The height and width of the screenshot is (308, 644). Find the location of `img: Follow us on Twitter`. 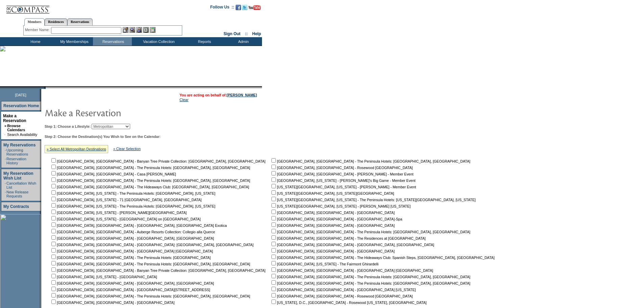

img: Follow us on Twitter is located at coordinates (245, 8).